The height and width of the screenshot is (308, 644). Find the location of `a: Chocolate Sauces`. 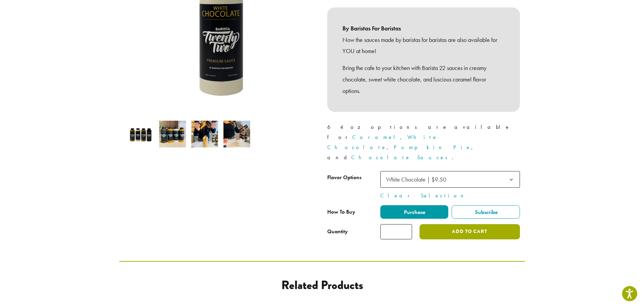

a: Chocolate Sauces is located at coordinates (402, 157).